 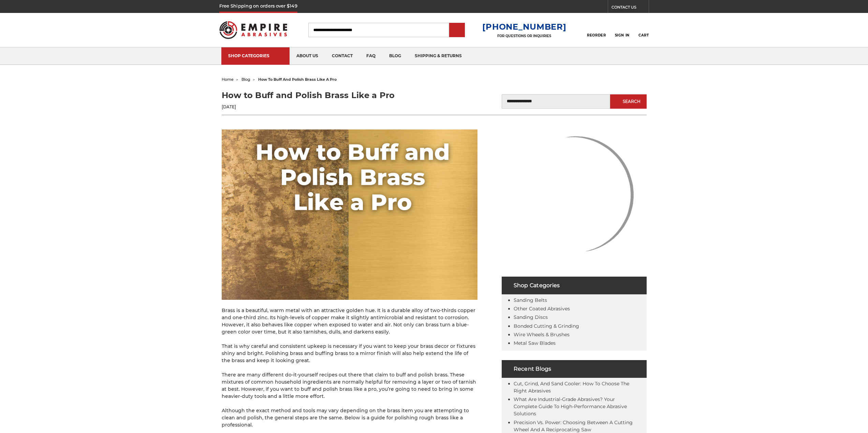 What do you see at coordinates (457, 30) in the screenshot?
I see `input: Submit` at bounding box center [457, 30].